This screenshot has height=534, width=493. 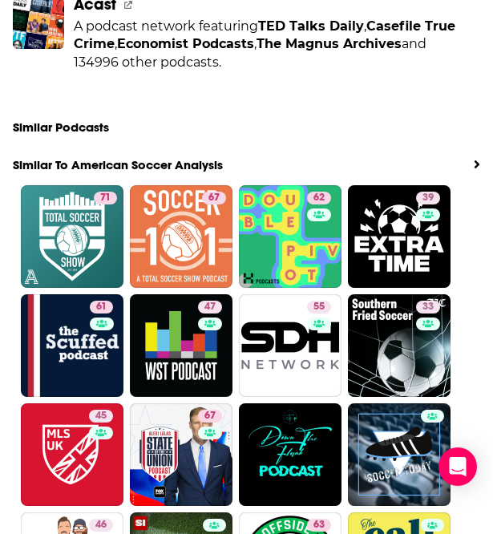 What do you see at coordinates (185, 43) in the screenshot?
I see `a: Economist Podcasts` at bounding box center [185, 43].